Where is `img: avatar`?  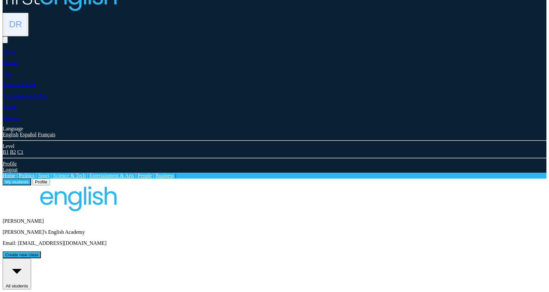
img: avatar is located at coordinates (60, 198).